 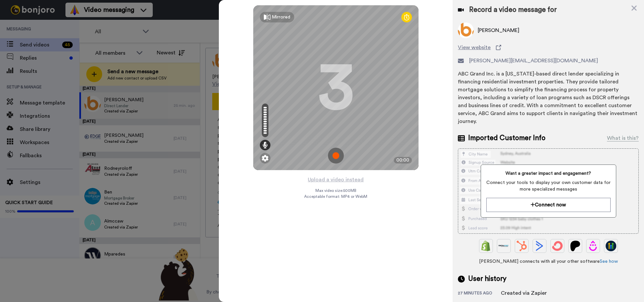 What do you see at coordinates (265, 159) in the screenshot?
I see `img: ic_gear.svg` at bounding box center [265, 159].